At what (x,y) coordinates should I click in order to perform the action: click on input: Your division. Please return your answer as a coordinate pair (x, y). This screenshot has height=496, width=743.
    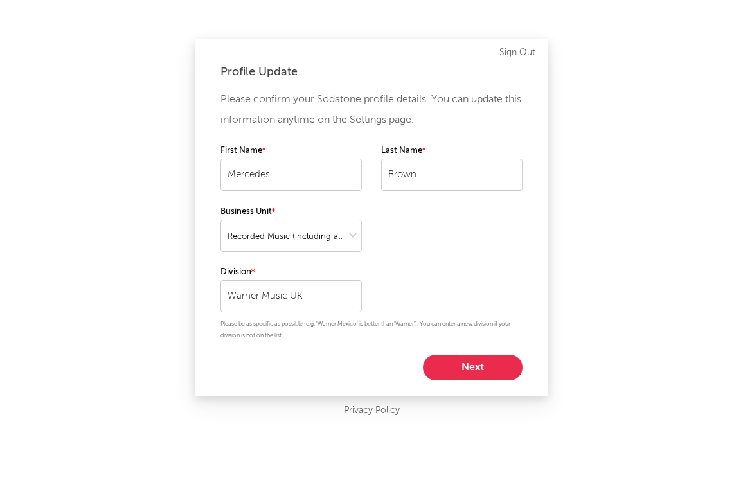
    Looking at the image, I should click on (291, 296).